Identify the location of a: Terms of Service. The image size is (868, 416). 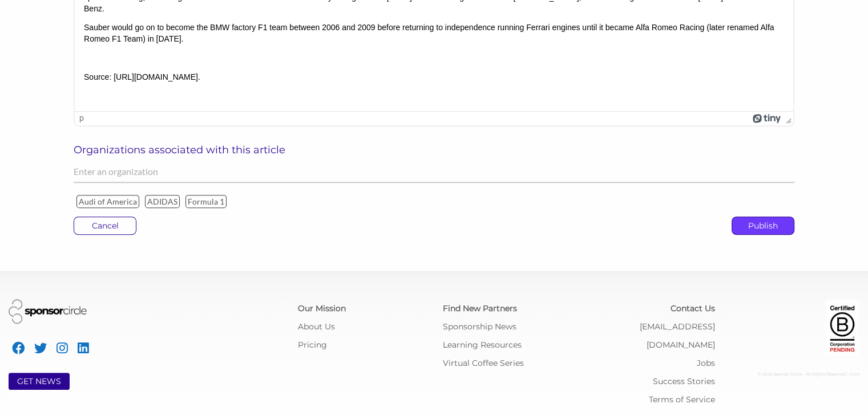
(682, 400).